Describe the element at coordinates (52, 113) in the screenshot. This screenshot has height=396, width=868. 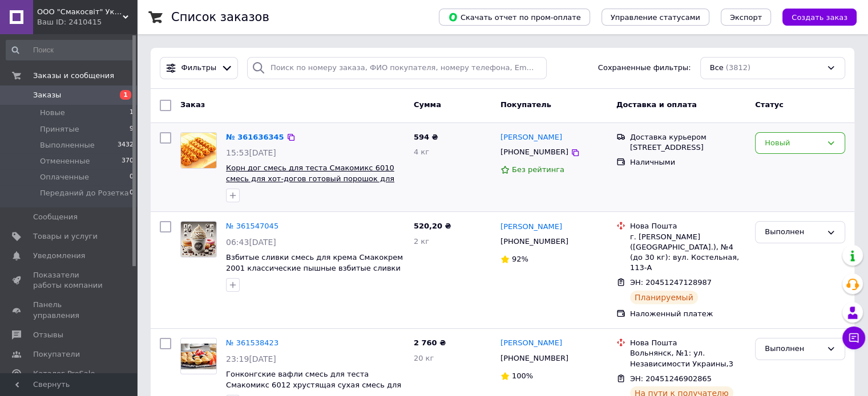
I see `span: Новые` at that location.